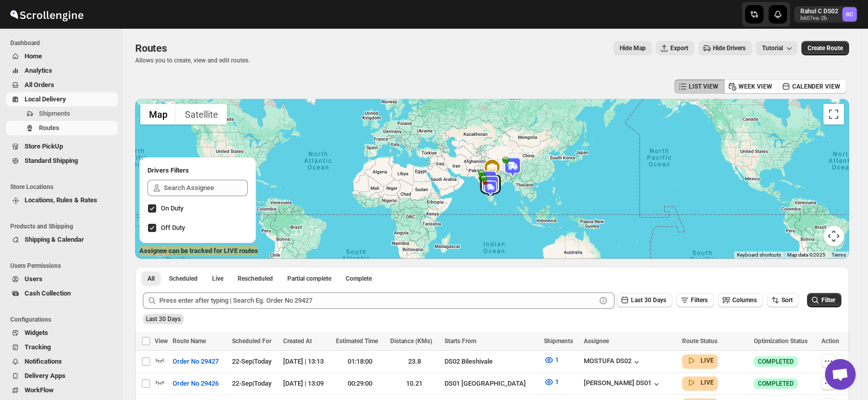 The width and height of the screenshot is (868, 400). What do you see at coordinates (51, 161) in the screenshot?
I see `span: Standard Shipping` at bounding box center [51, 161].